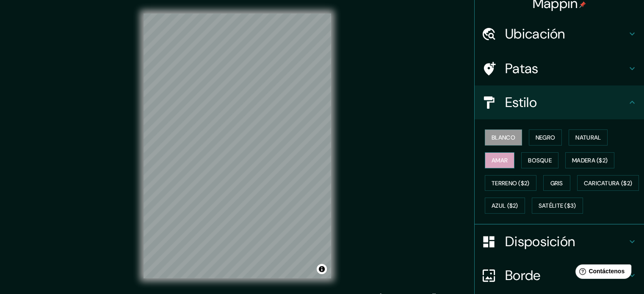 Image resolution: width=644 pixels, height=294 pixels. Describe the element at coordinates (322, 269) in the screenshot. I see `button: Activar o desactivar atribución` at that location.